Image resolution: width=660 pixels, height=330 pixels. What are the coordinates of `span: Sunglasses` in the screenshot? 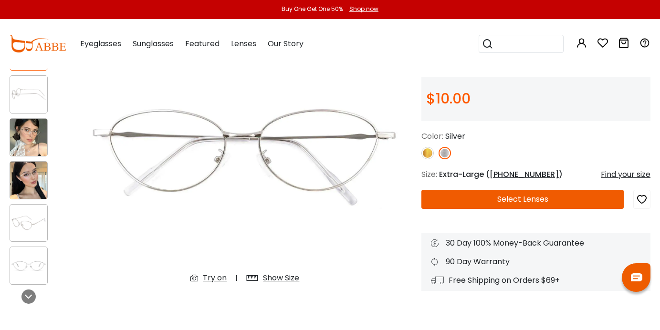 It's located at (153, 43).